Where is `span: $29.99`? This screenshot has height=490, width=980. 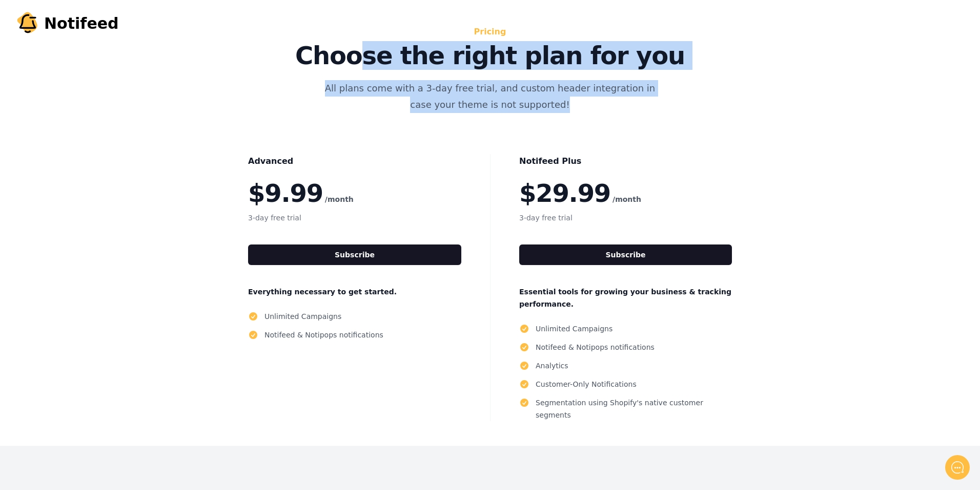 span: $29.99 is located at coordinates (565, 193).